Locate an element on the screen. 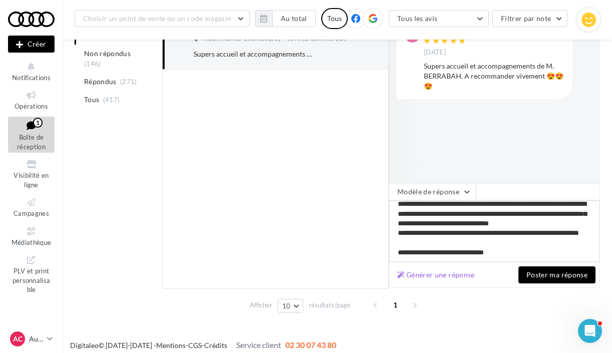 The image size is (612, 353). button: Créer is located at coordinates (31, 44).